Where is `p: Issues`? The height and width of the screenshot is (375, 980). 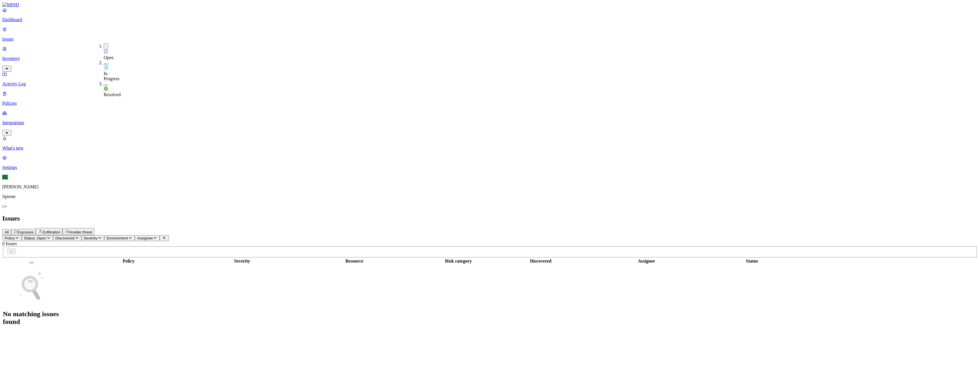
p: Issues is located at coordinates (490, 39).